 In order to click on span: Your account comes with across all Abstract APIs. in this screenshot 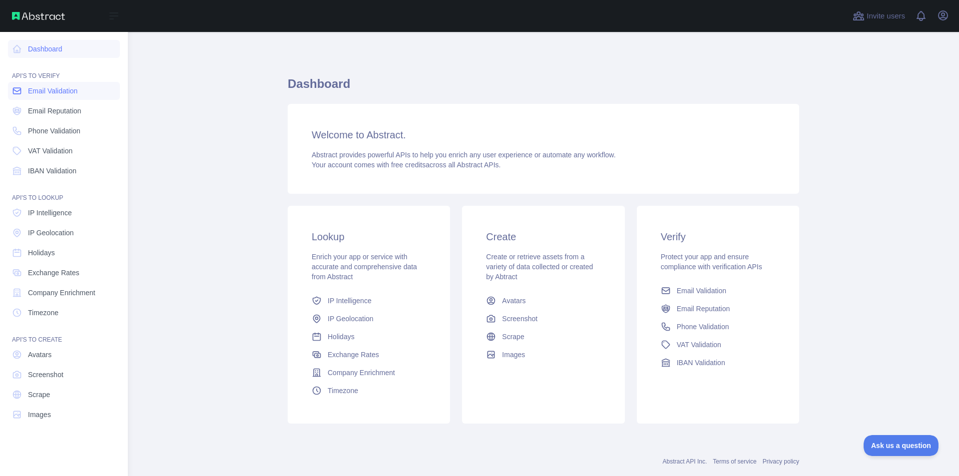, I will do `click(406, 165)`.